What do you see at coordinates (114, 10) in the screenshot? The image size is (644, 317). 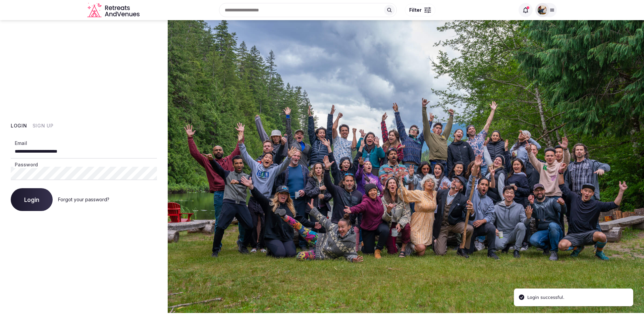 I see `a: Visit the homepage` at bounding box center [114, 10].